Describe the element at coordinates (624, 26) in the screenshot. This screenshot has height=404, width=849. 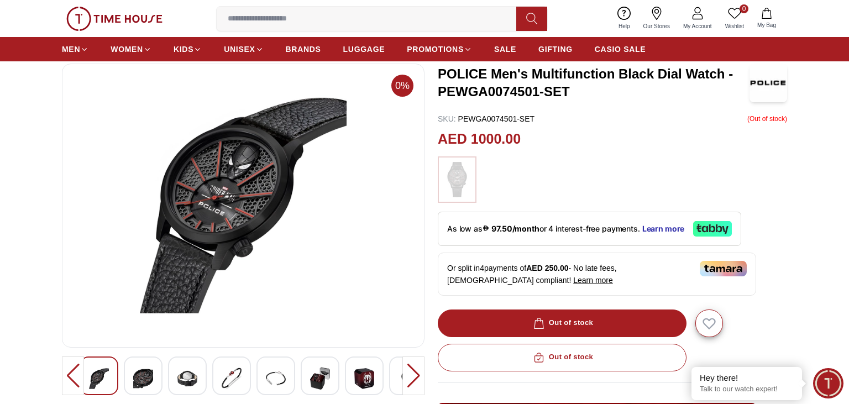
I see `span: Help` at that location.